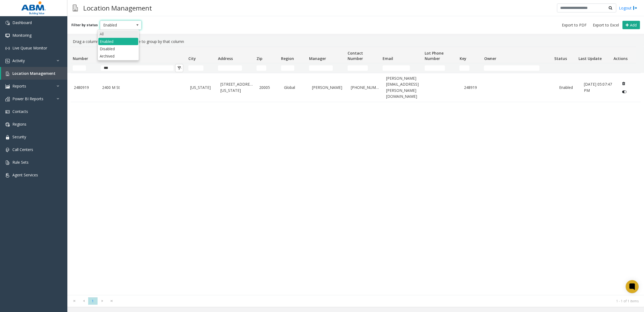 This screenshot has height=312, width=644. Describe the element at coordinates (19, 61) in the screenshot. I see `span: Activity` at that location.